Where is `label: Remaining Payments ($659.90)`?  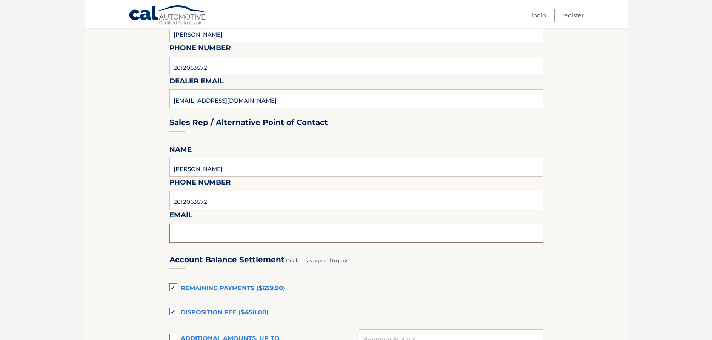
label: Remaining Payments ($659.90) is located at coordinates (356, 289).